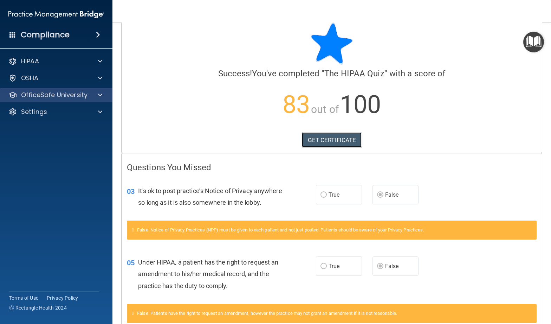 The width and height of the screenshot is (551, 324). Describe the element at coordinates (332, 167) in the screenshot. I see `h4: Questions You Missed` at that location.